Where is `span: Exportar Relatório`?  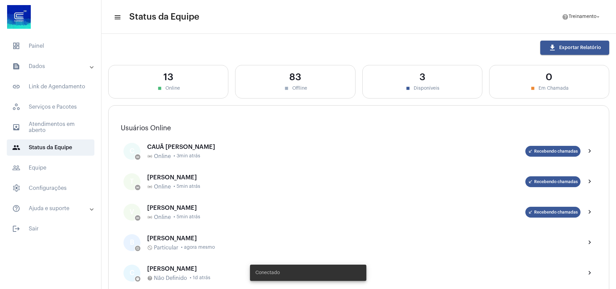
span: Exportar Relatório is located at coordinates (575, 48).